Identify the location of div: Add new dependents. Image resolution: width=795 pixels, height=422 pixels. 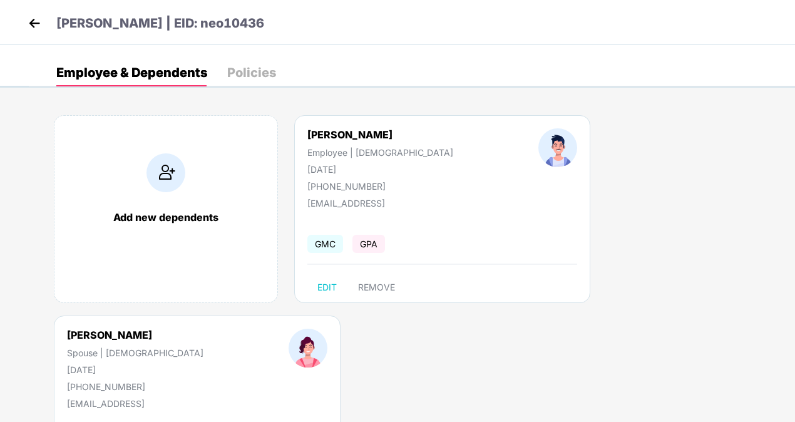
(166, 217).